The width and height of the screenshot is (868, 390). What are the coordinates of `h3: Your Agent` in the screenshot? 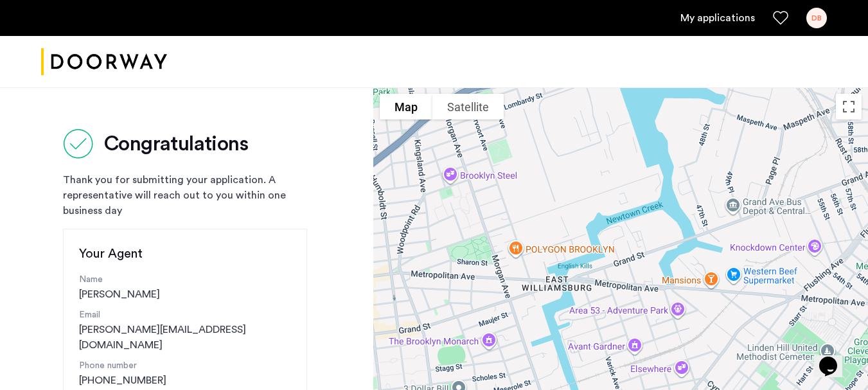 It's located at (185, 254).